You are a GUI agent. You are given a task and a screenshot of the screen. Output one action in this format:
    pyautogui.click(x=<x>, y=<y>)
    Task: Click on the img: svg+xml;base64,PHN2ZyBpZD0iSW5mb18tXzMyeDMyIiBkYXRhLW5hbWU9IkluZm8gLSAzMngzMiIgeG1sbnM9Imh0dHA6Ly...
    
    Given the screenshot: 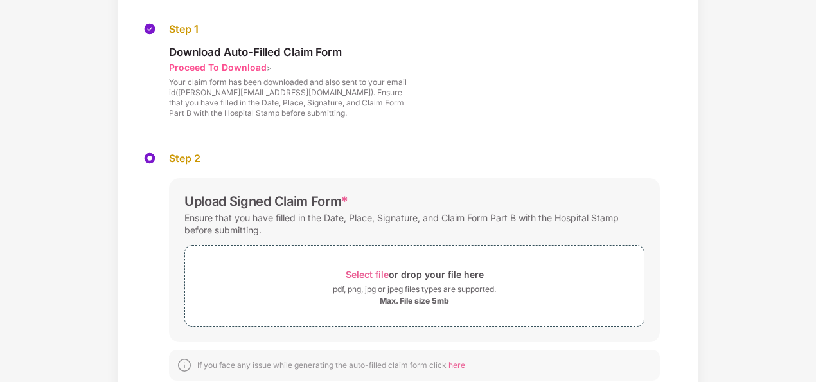 What is the action you would take?
    pyautogui.click(x=184, y=365)
    